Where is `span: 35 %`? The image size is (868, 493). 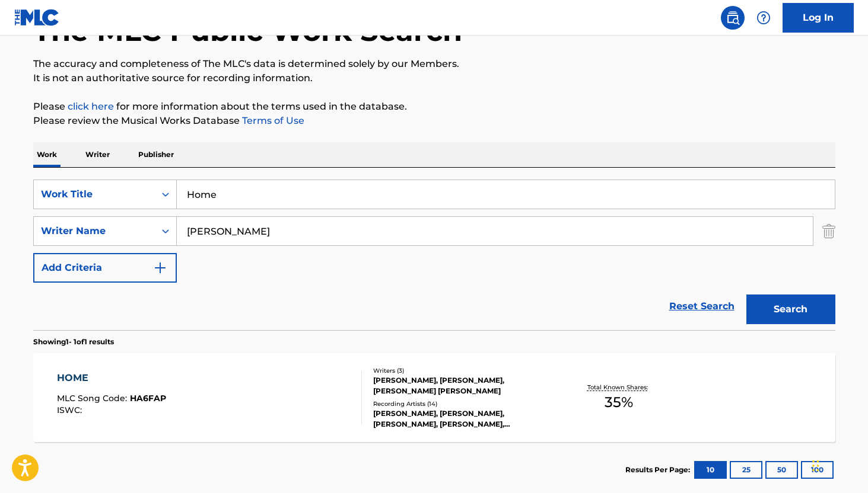
span: 35 % is located at coordinates (619, 402).